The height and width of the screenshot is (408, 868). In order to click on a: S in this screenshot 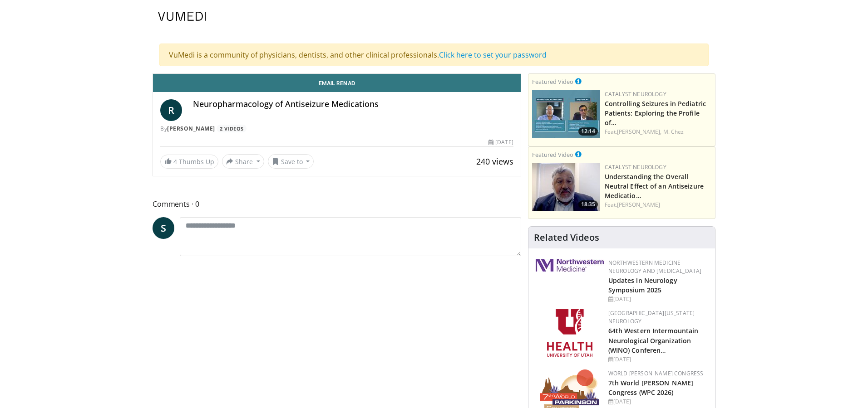, I will do `click(164, 228)`.